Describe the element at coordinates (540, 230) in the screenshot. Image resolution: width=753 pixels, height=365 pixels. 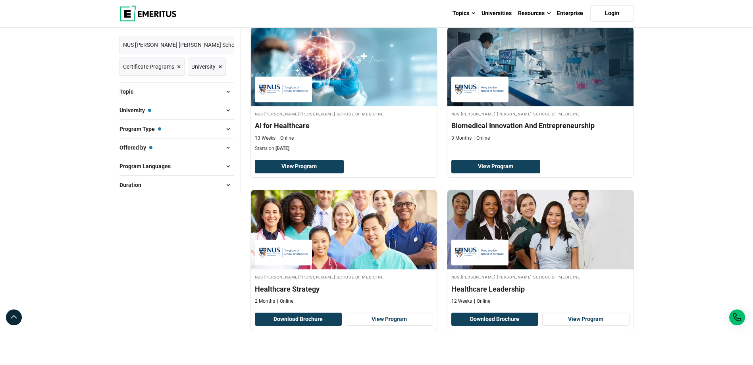
I see `img: Healthcare Leadership | Online Leadership Course` at that location.